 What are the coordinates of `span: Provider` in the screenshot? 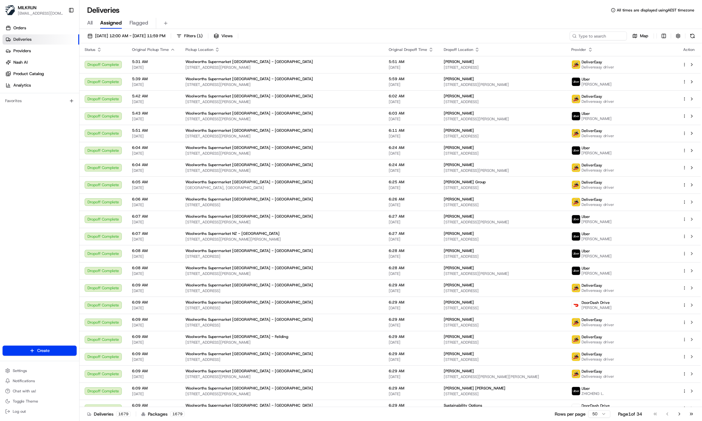 It's located at (579, 50).